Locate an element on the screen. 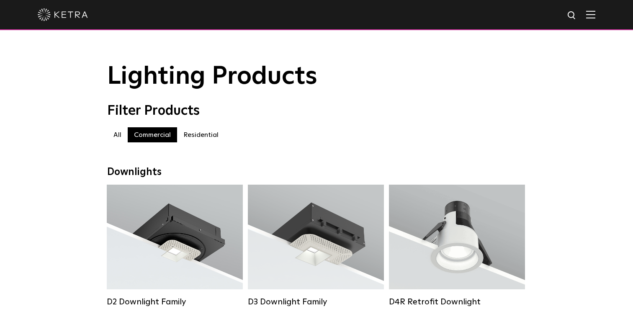  label: Commercial is located at coordinates (152, 135).